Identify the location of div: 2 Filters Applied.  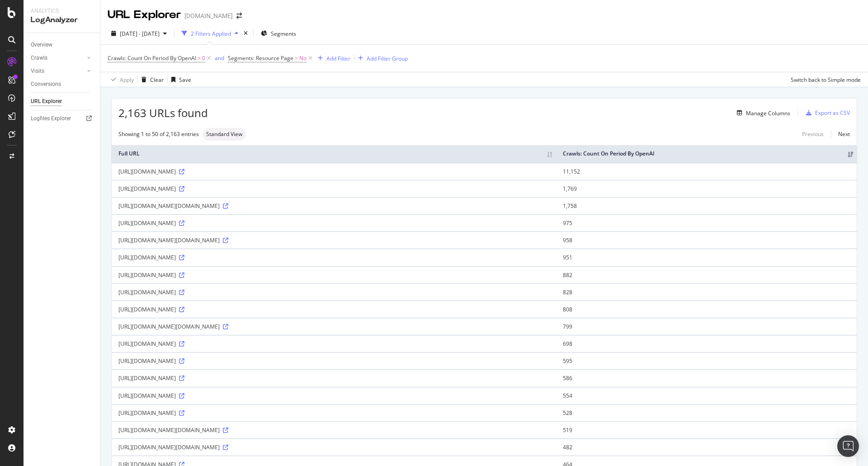
(211, 33).